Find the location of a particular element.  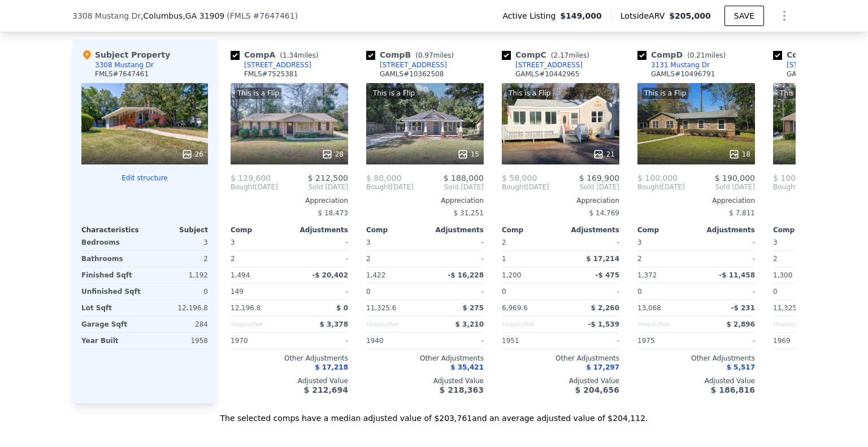

div: GAMLS # 10510479 is located at coordinates (818, 74).